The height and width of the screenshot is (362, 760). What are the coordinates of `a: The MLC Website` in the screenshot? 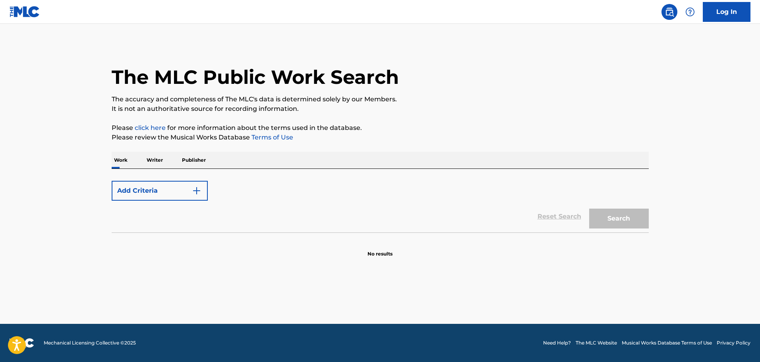 It's located at (596, 343).